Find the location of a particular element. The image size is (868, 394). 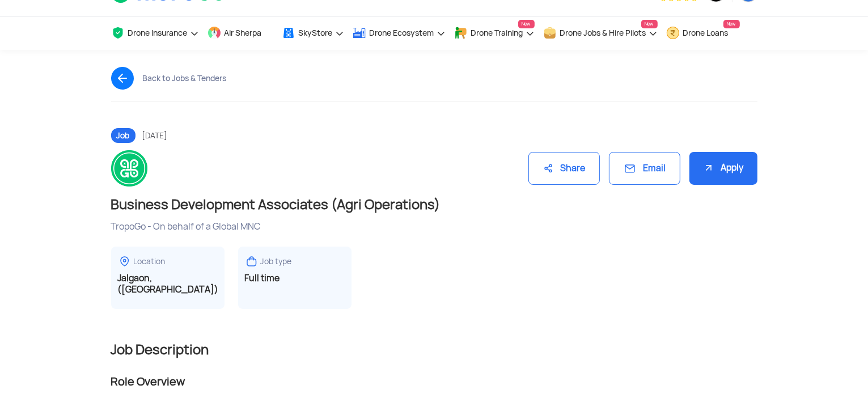

div: Location is located at coordinates (150, 261).